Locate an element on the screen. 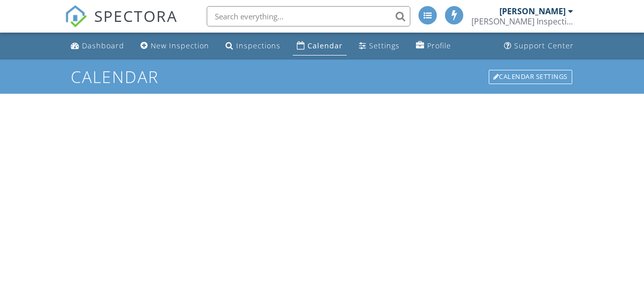 Image resolution: width=644 pixels, height=298 pixels. div: Inspections is located at coordinates (258, 46).